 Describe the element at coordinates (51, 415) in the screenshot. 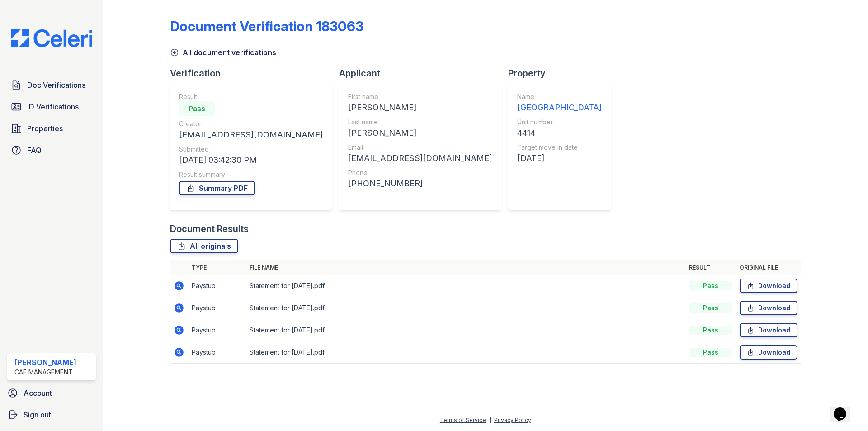

I see `button: Sign out` at that location.